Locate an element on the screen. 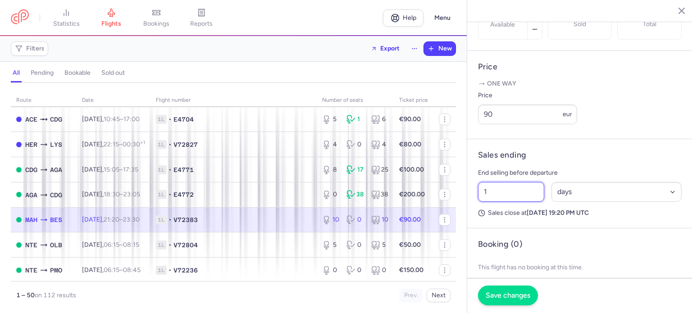 This screenshot has height=313, width=692. div: 1 is located at coordinates (355, 119).